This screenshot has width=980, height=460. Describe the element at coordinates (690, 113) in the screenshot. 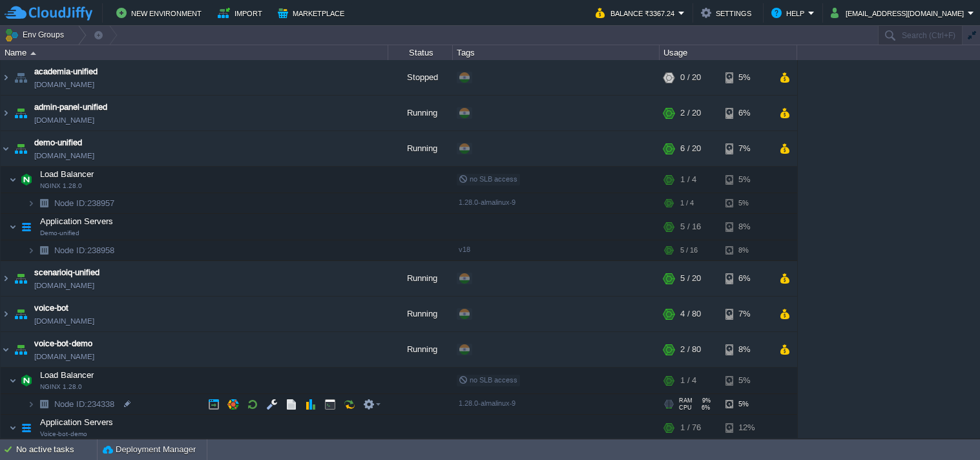

I see `div: 2 / 20` at that location.